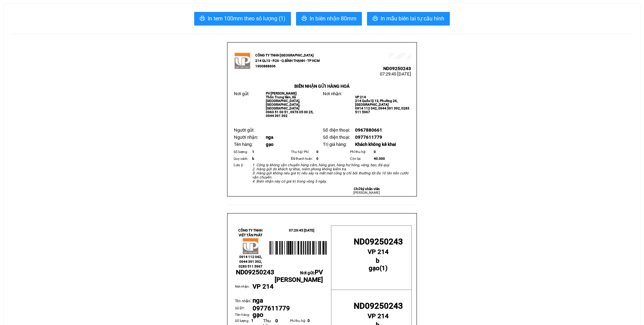 This screenshot has width=644, height=325. I want to click on td: Đã thanh toán:, so click(302, 158).